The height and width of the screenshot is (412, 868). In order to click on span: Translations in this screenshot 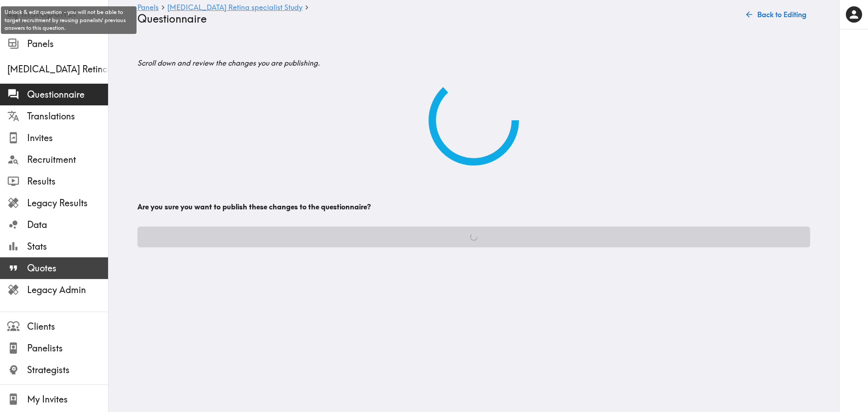, I will do `click(67, 116)`.